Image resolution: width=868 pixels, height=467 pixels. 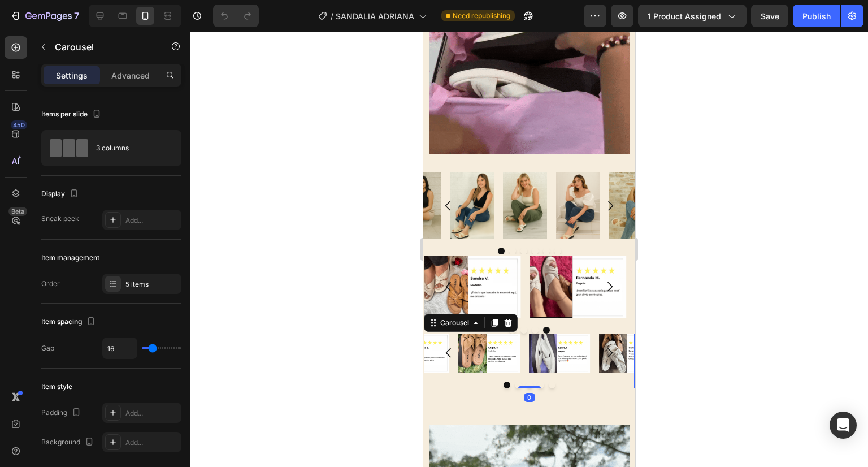 What do you see at coordinates (770, 16) in the screenshot?
I see `button: Save` at bounding box center [770, 16].